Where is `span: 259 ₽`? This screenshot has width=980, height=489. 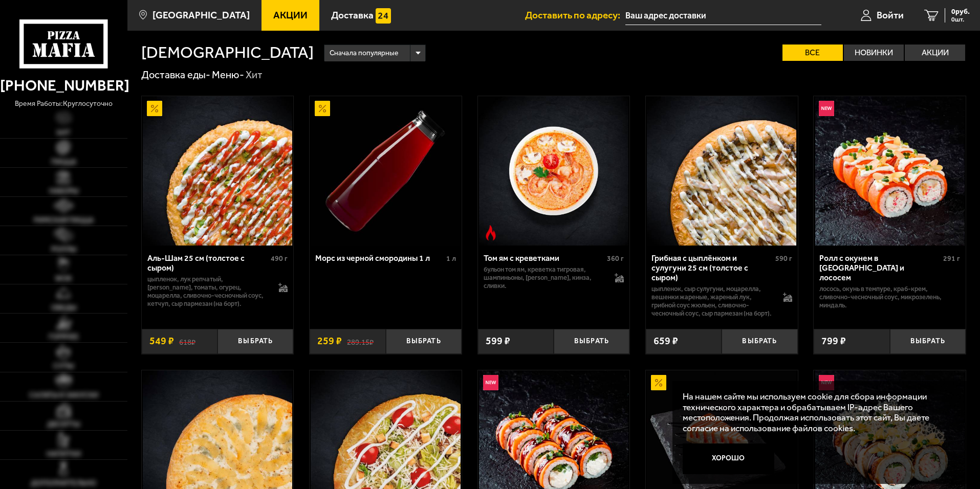 span: 259 ₽ is located at coordinates (330, 342).